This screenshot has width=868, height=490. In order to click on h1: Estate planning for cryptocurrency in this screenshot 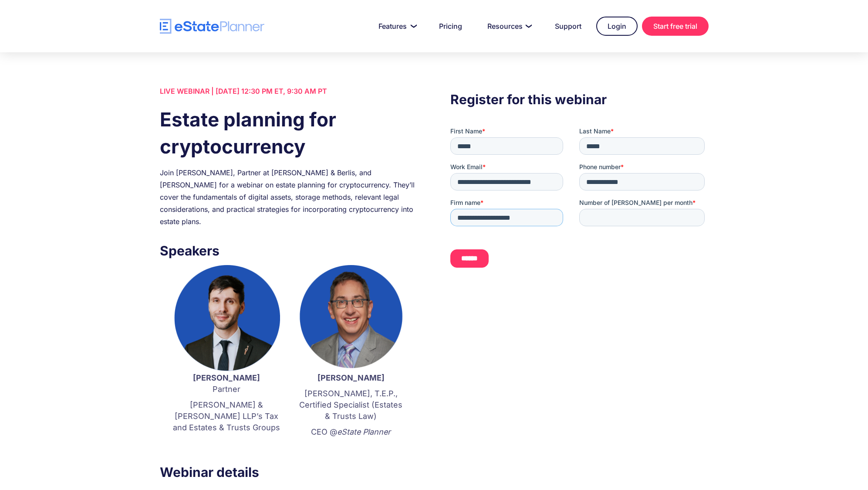, I will do `click(289, 133)`.